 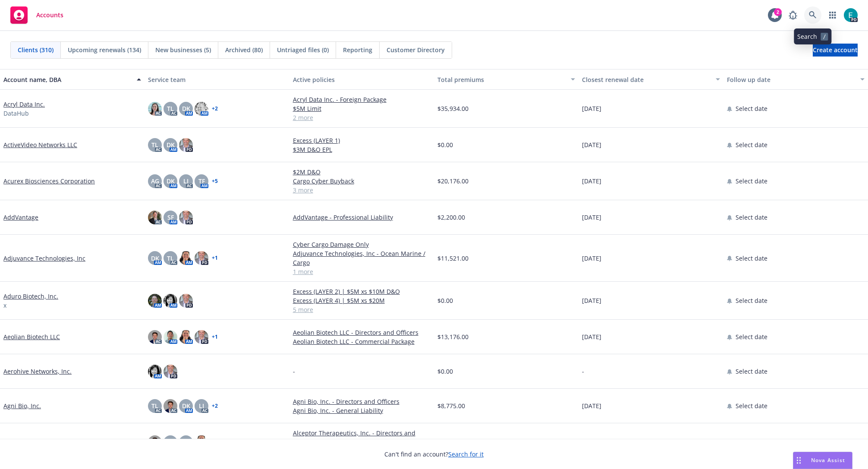 I want to click on a: + 1, so click(x=215, y=258).